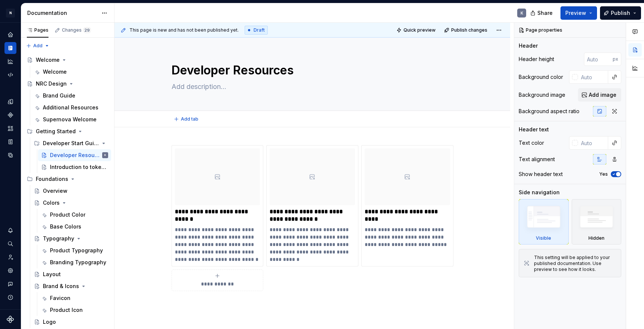 This screenshot has width=644, height=329. I want to click on a: Product Icon, so click(75, 310).